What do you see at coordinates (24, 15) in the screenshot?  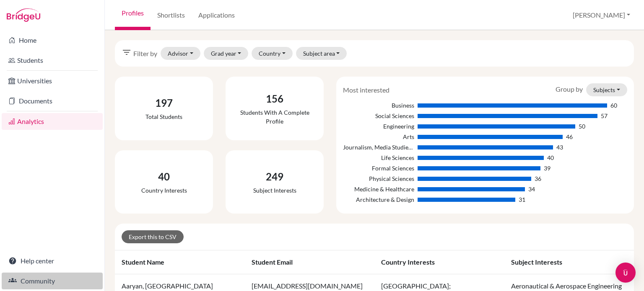 I see `img: Bridge-U` at bounding box center [24, 15].